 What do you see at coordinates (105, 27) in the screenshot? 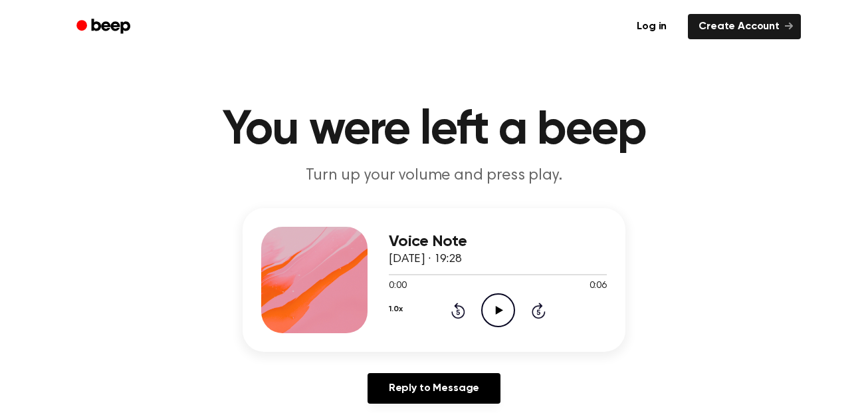
I see `a: Beep` at bounding box center [105, 27].